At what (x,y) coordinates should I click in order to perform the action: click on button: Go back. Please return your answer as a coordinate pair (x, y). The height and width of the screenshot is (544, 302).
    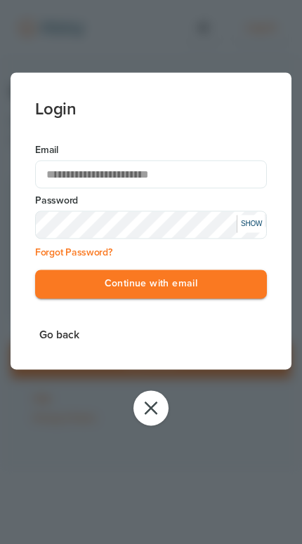
    Looking at the image, I should click on (59, 335).